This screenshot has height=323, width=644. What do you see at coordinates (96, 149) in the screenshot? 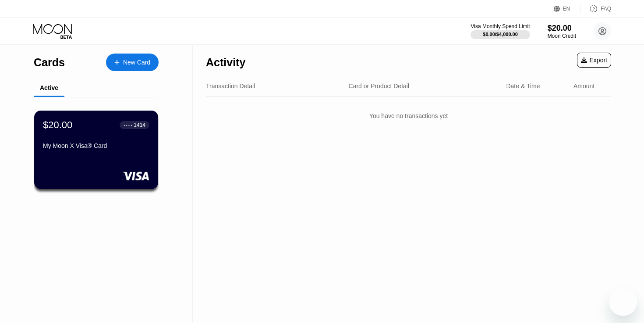
I see `div: $20.00● ● ● ●1414My Moon X Visa® Card` at bounding box center [96, 149].